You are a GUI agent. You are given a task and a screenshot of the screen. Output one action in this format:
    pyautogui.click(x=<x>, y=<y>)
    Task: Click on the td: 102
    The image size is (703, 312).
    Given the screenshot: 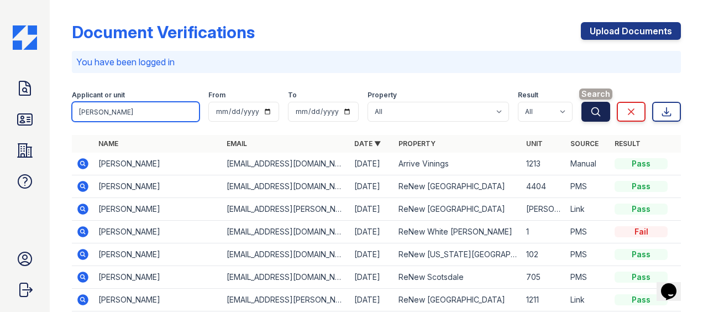 What is the action you would take?
    pyautogui.click(x=544, y=254)
    